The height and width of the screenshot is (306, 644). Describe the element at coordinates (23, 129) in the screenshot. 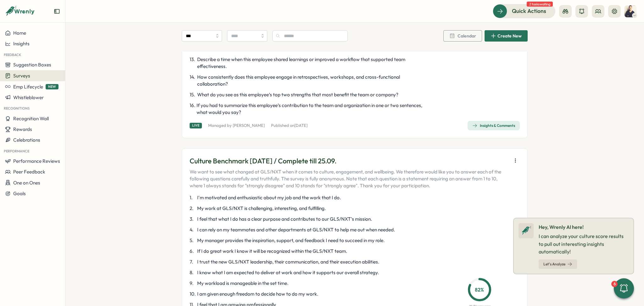

I see `span: Rewards` at that location.